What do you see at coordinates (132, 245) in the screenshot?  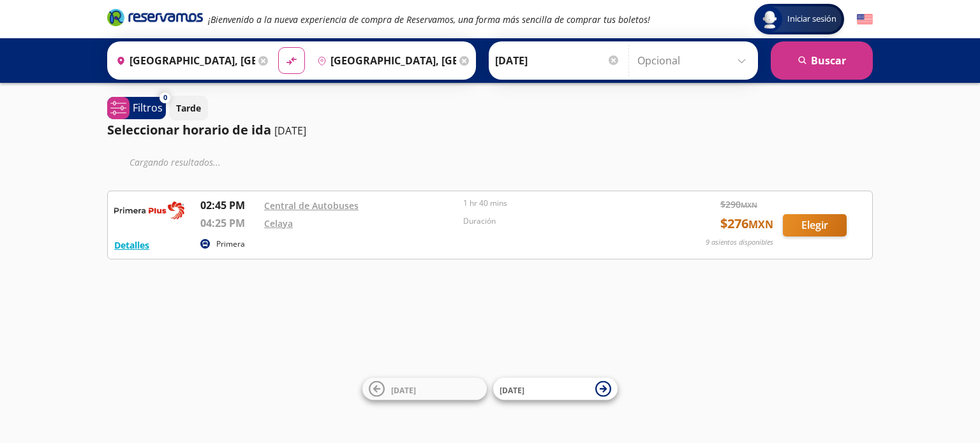 I see `button: Detalles` at bounding box center [132, 245].